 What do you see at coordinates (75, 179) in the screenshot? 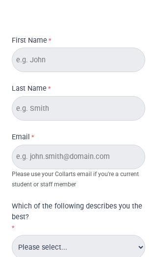
I see `span: Please use your Collarts email if you're a current student or staff member` at bounding box center [75, 179].